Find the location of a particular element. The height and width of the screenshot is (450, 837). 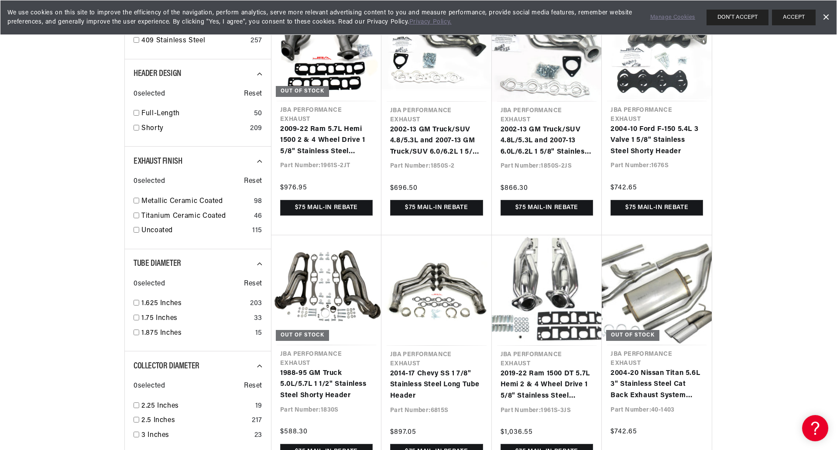

a: 2014-17 Chevy SS 1 7/8" Stainless Steel Long Tube Header is located at coordinates (436, 385).